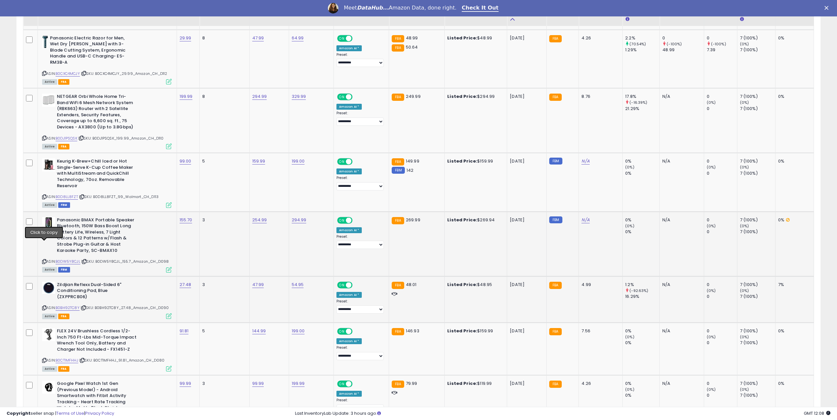 The image size is (837, 420). Describe the element at coordinates (474, 97) in the screenshot. I see `div: $294.99` at that location.